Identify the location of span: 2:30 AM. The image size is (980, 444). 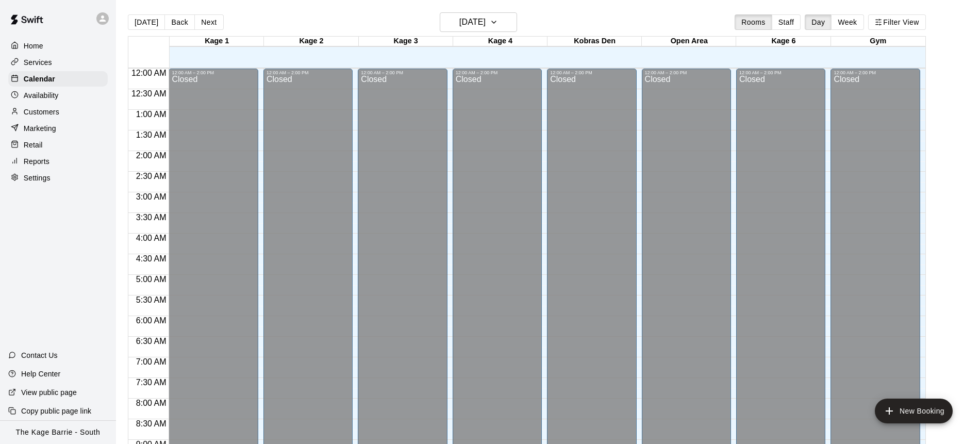
(151, 176).